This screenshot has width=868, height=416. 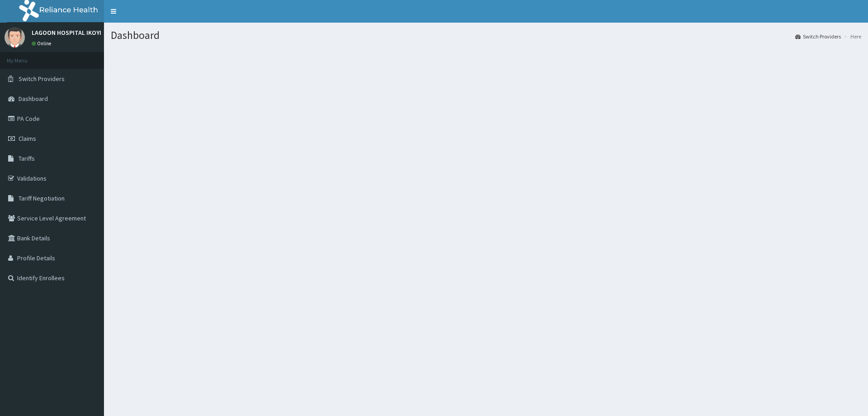 I want to click on p: LAGOON HOSPITAL IKOYI, so click(x=67, y=33).